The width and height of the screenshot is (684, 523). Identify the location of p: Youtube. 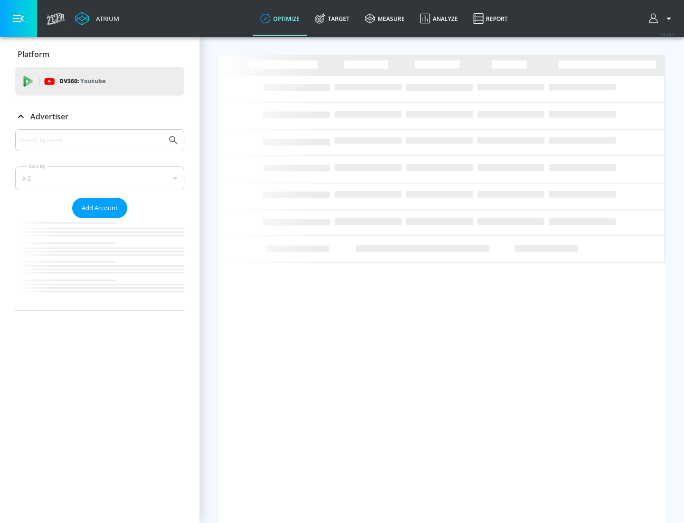
(93, 81).